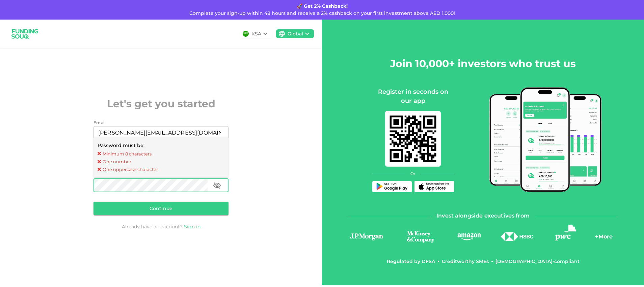 The height and width of the screenshot is (287, 644). What do you see at coordinates (604, 238) in the screenshot?
I see `div: + More` at bounding box center [604, 238].